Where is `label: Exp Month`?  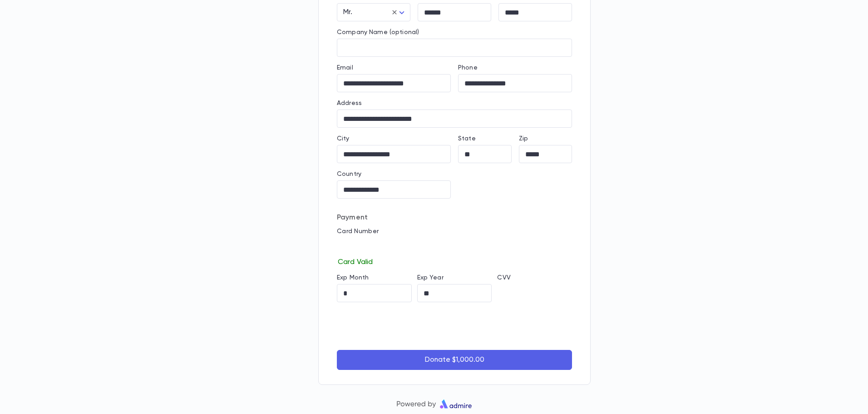 label: Exp Month is located at coordinates (353, 278).